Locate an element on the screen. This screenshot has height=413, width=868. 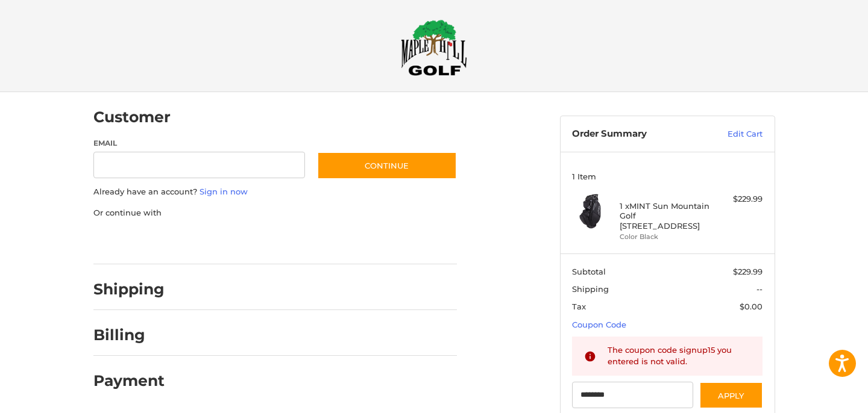
img: Maple Hill Golf is located at coordinates (434, 48).